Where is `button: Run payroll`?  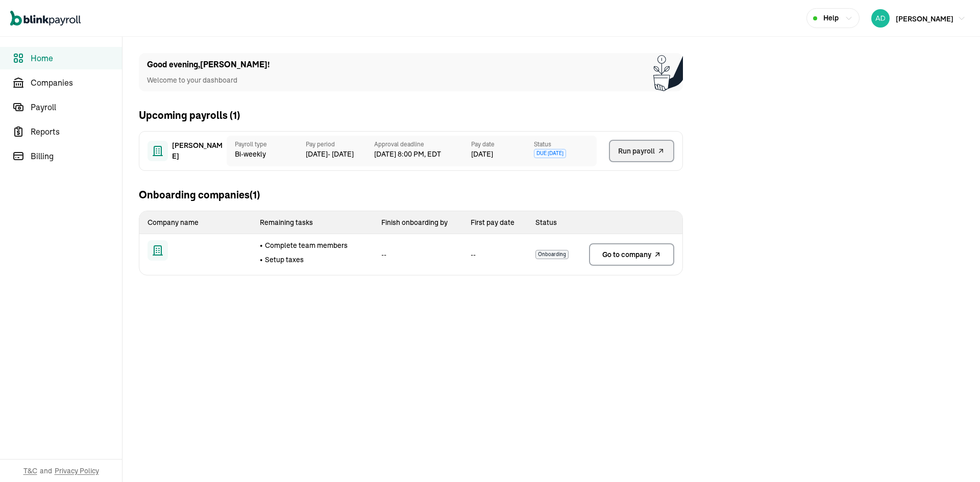
button: Run payroll is located at coordinates (641, 151).